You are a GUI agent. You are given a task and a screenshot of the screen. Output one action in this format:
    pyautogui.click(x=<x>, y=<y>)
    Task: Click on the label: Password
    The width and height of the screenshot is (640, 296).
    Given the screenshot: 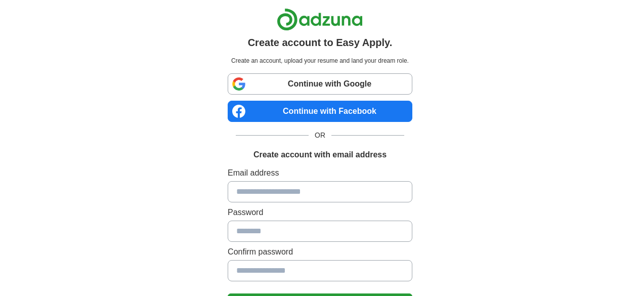 What is the action you would take?
    pyautogui.click(x=320, y=212)
    